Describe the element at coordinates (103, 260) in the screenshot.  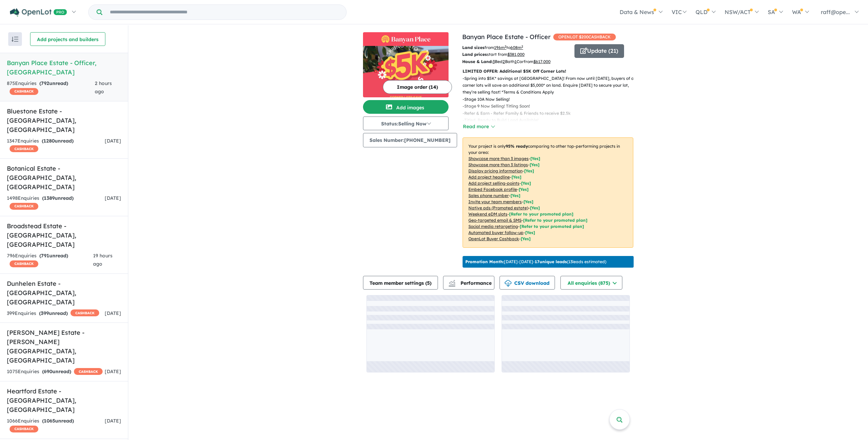
I see `span: 19 hours ago` at that location.